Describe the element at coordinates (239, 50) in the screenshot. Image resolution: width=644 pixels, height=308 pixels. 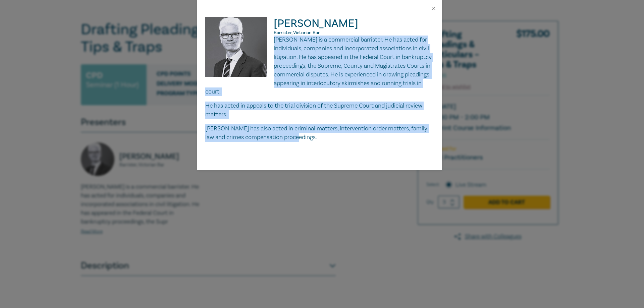
I see `img: Warren Smith` at that location.